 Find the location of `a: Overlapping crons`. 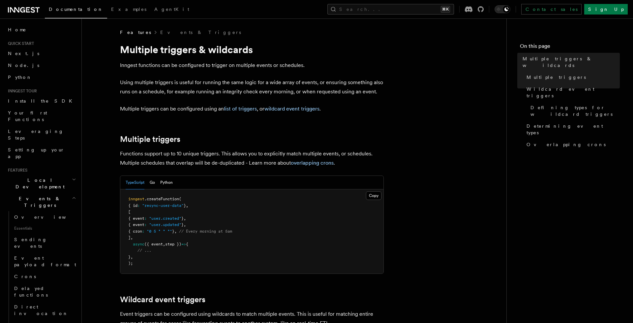

a: Overlapping crons is located at coordinates (572, 144).